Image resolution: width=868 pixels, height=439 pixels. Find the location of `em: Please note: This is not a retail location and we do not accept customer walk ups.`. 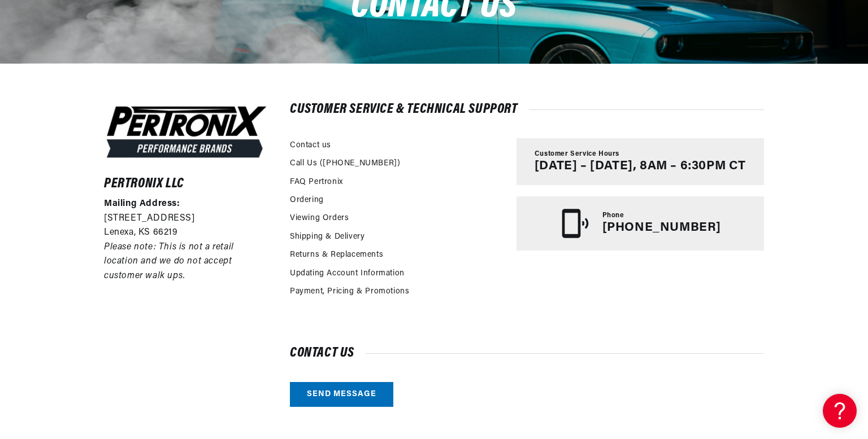

em: Please note: This is not a retail location and we do not accept customer walk ups. is located at coordinates (169, 262).